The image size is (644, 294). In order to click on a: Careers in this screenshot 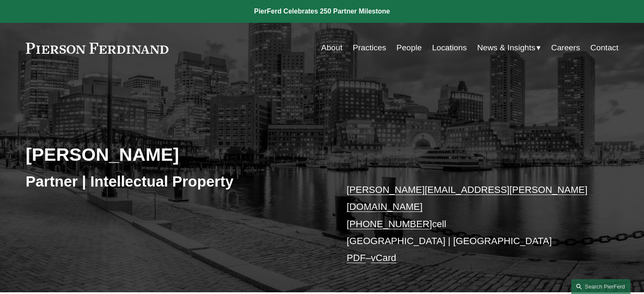, I will do `click(566, 48)`.